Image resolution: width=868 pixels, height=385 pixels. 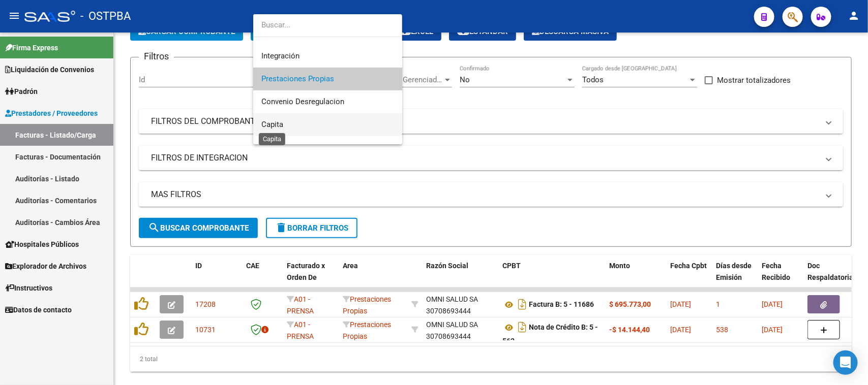 What do you see at coordinates (276, 147) in the screenshot?
I see `span: Protesis` at bounding box center [276, 147].